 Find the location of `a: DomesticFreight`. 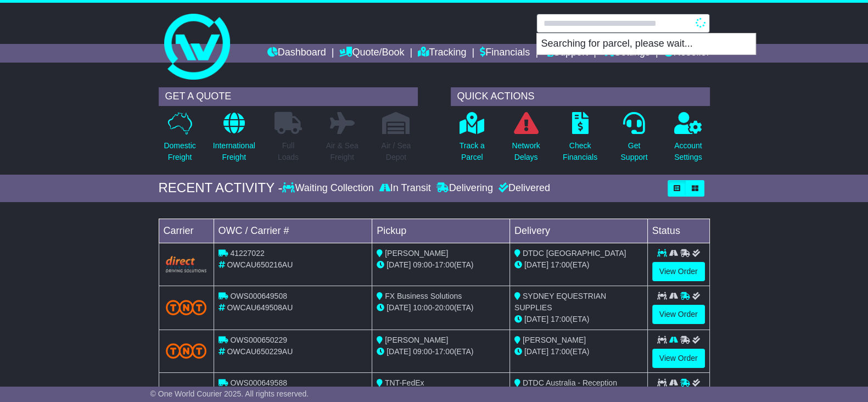

a: DomesticFreight is located at coordinates (180, 140).